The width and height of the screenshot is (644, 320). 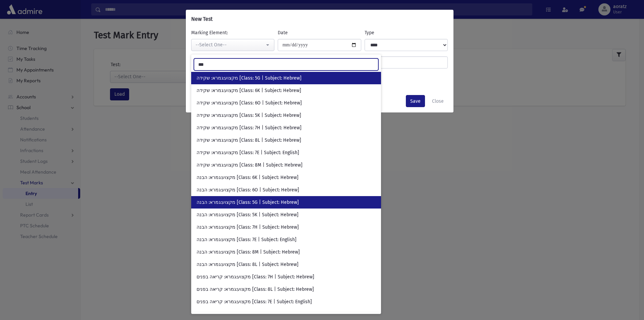 What do you see at coordinates (248, 190) in the screenshot?
I see `span: מקצוע:גמרא: הבנה [Class: 6O | Subject: Hebrew]` at bounding box center [248, 190].